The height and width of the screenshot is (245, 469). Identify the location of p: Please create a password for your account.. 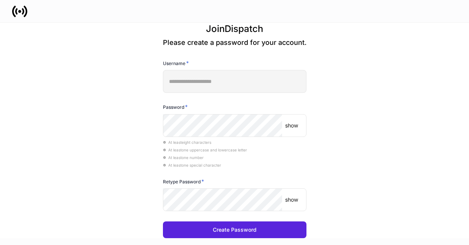
(235, 43).